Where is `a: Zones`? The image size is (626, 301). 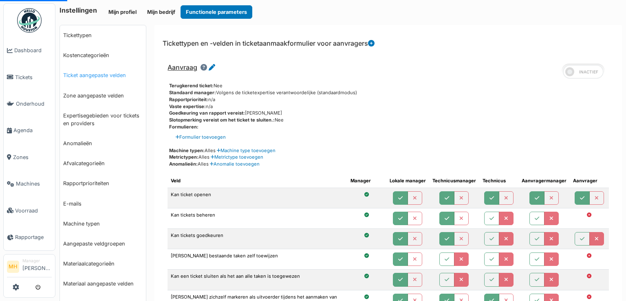 a: Zones is located at coordinates (29, 157).